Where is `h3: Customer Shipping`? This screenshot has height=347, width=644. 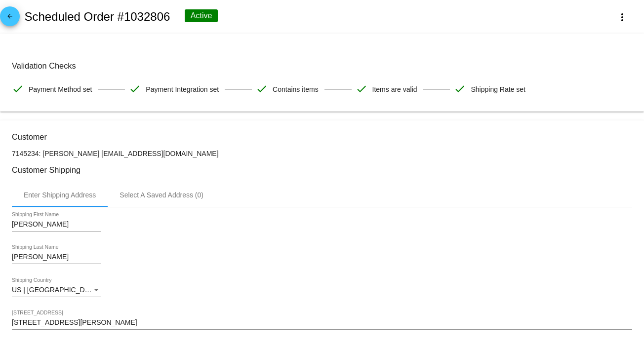 h3: Customer Shipping is located at coordinates (322, 170).